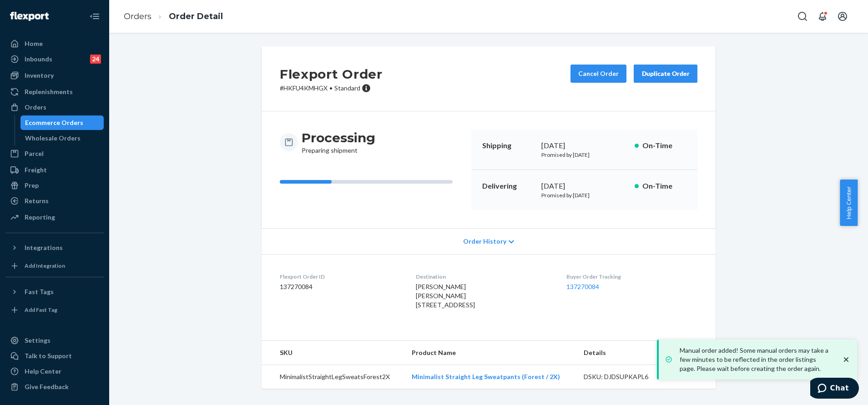 The width and height of the screenshot is (868, 405). I want to click on svg: close toast, so click(846, 360).